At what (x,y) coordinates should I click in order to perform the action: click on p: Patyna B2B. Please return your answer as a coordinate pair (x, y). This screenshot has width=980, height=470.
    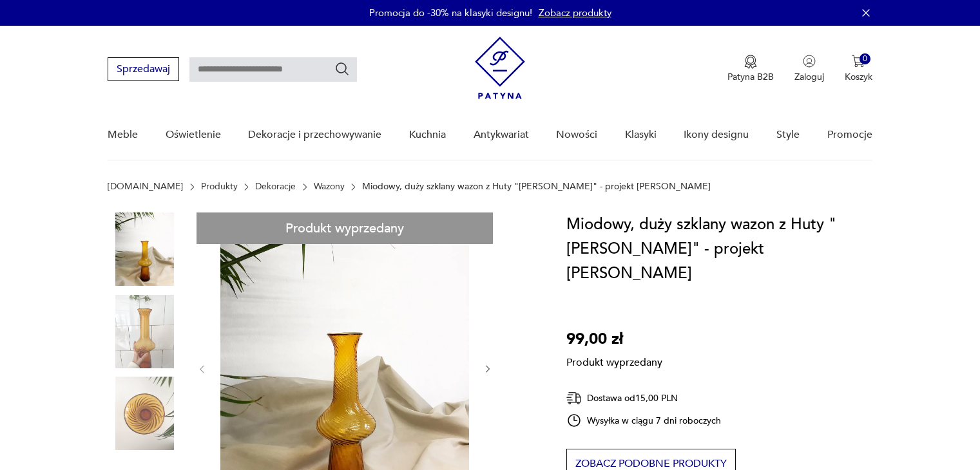
    Looking at the image, I should click on (751, 76).